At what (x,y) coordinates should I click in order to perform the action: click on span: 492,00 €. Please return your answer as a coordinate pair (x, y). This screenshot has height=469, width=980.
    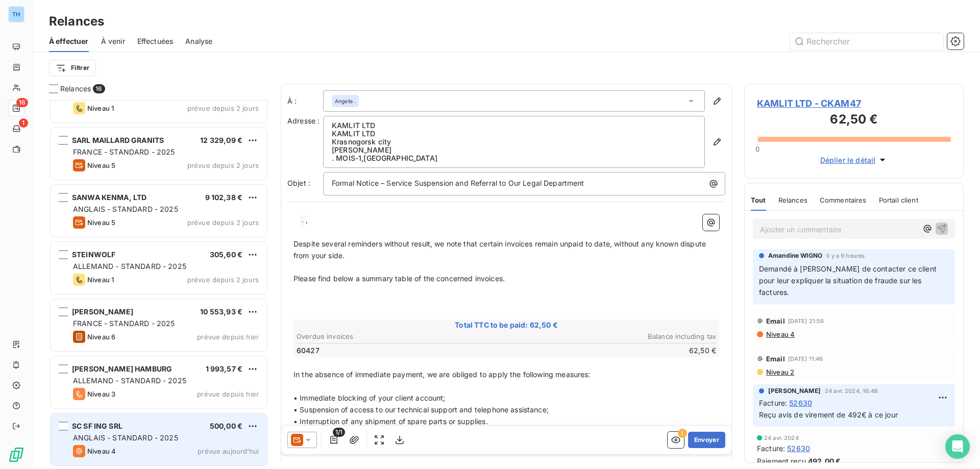
    Looking at the image, I should click on (824, 461).